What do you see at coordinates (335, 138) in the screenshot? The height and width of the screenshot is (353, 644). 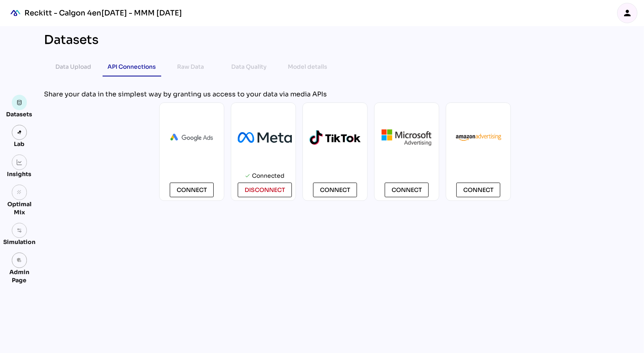 I see `img: logo-tiktok-2.svg` at bounding box center [335, 138].